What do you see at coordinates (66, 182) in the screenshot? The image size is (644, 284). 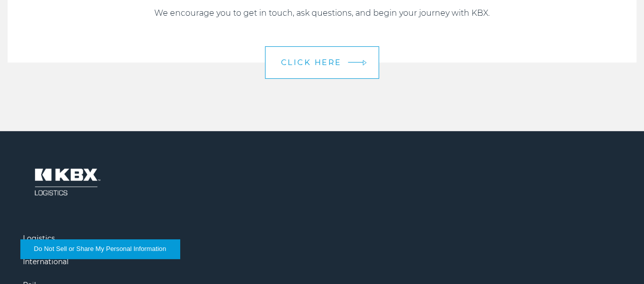 I see `img: kbx logo` at bounding box center [66, 182].